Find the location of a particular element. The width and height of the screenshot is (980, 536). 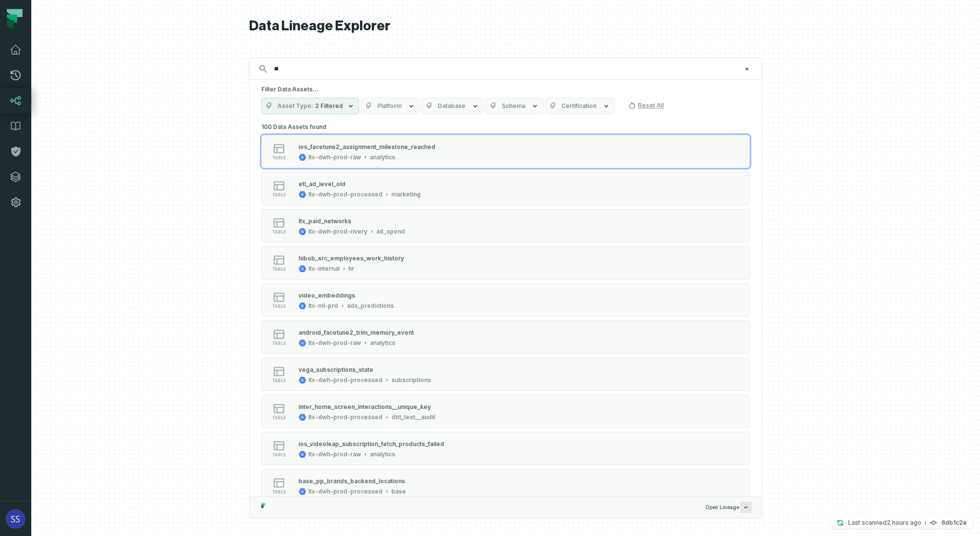

button: Certification is located at coordinates (580, 106).